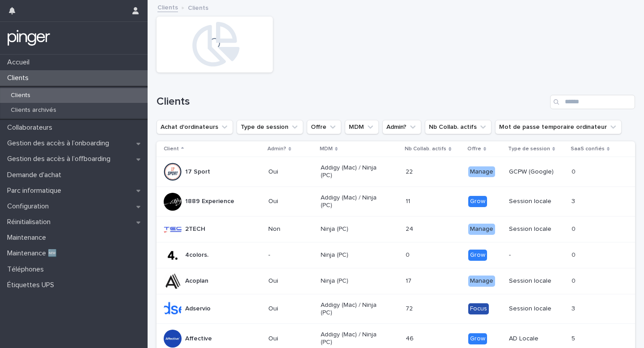 The width and height of the screenshot is (644, 348). What do you see at coordinates (30, 206) in the screenshot?
I see `p: Configuration` at bounding box center [30, 206].